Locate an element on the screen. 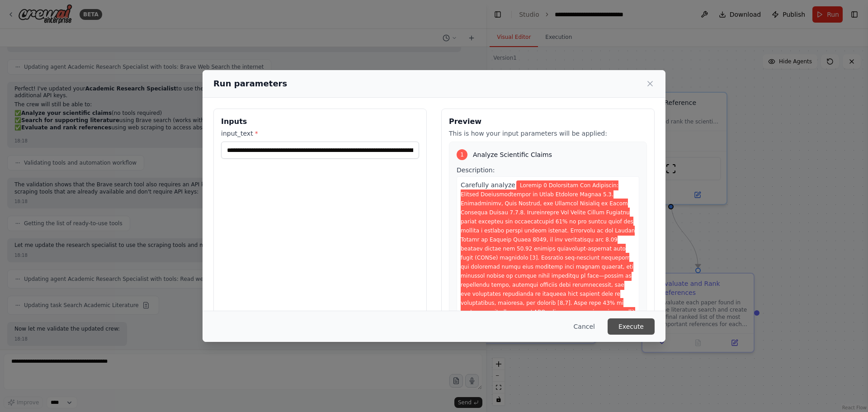 This screenshot has height=412, width=868. h3: Inputs is located at coordinates (320, 121).